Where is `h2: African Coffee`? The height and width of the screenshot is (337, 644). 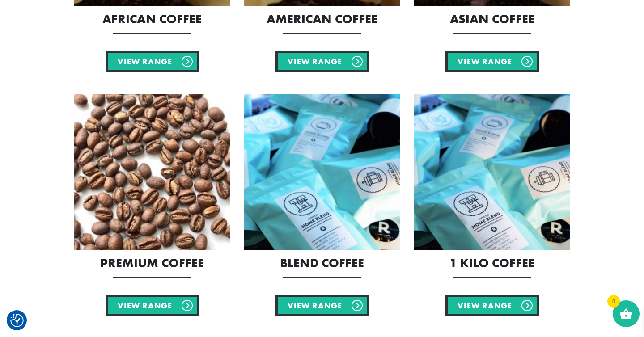 h2: African Coffee is located at coordinates (152, 19).